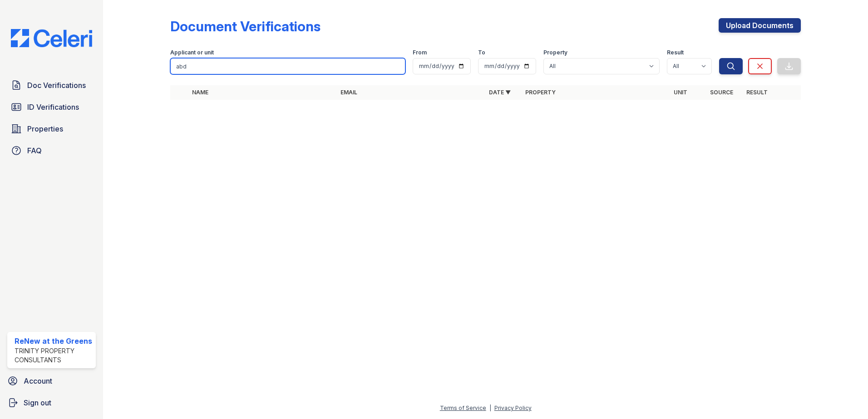 Image resolution: width=868 pixels, height=419 pixels. I want to click on span: Doc Verifications, so click(57, 86).